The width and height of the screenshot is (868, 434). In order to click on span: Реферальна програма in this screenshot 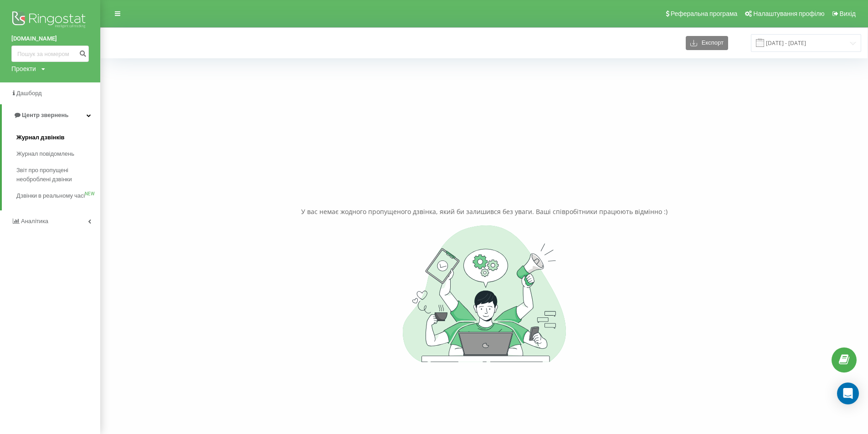, I will do `click(704, 13)`.